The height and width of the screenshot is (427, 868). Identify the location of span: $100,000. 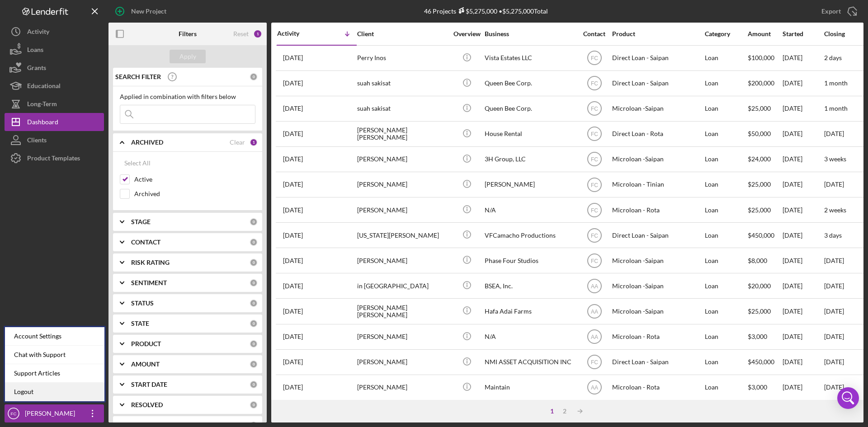
(761, 58).